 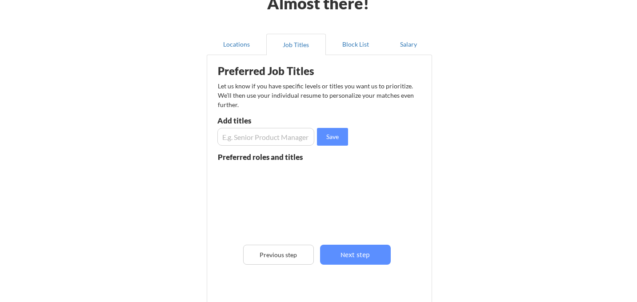 I want to click on button: Next step, so click(x=355, y=255).